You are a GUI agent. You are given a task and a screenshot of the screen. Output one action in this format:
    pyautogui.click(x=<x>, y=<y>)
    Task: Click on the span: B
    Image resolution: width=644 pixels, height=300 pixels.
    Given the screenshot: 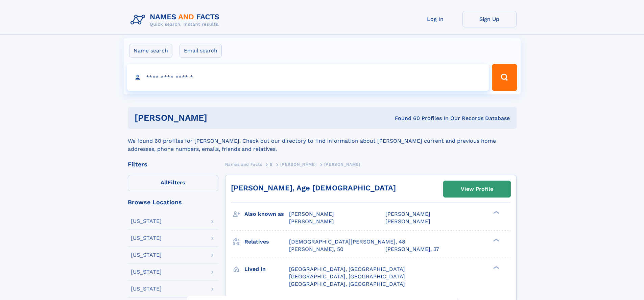 What is the action you would take?
    pyautogui.click(x=271, y=164)
    